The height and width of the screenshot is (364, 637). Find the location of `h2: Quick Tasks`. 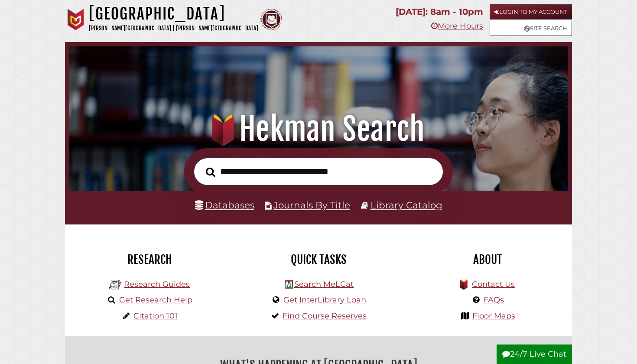

h2: Quick Tasks is located at coordinates (319, 260).